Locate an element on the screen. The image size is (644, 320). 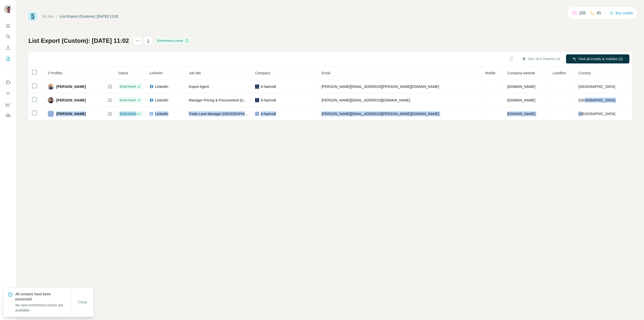
span: Company is located at coordinates (263, 73).